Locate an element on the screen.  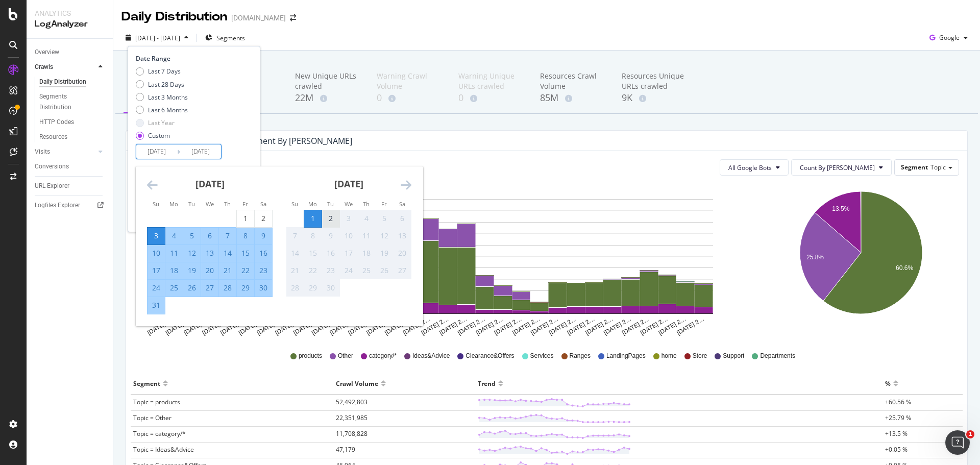
td: Not available. Monday, September 29, 2025 is located at coordinates (313, 288).